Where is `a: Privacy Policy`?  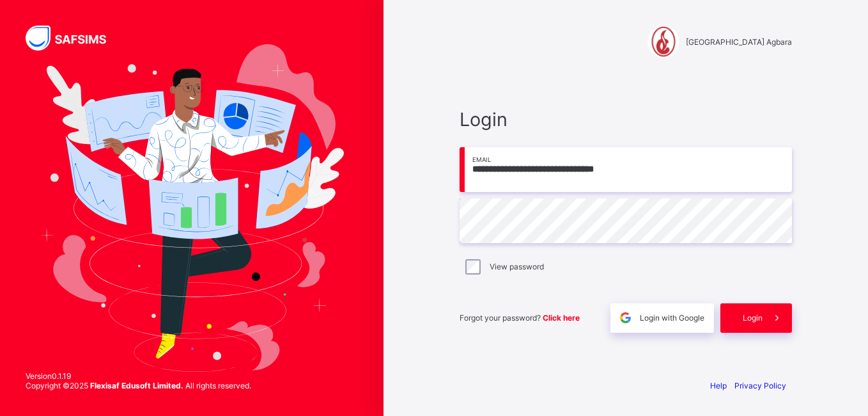 a: Privacy Policy is located at coordinates (760, 385).